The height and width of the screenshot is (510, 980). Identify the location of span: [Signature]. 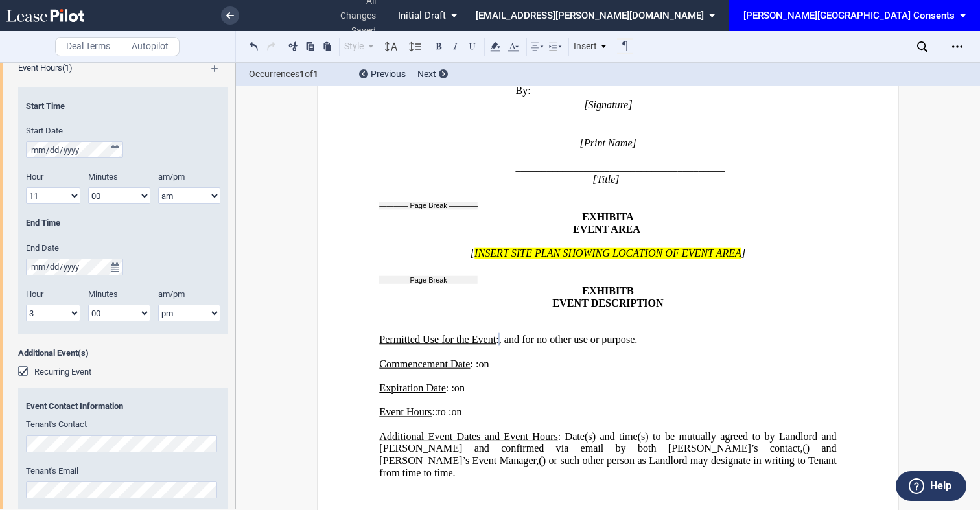
(608, 105).